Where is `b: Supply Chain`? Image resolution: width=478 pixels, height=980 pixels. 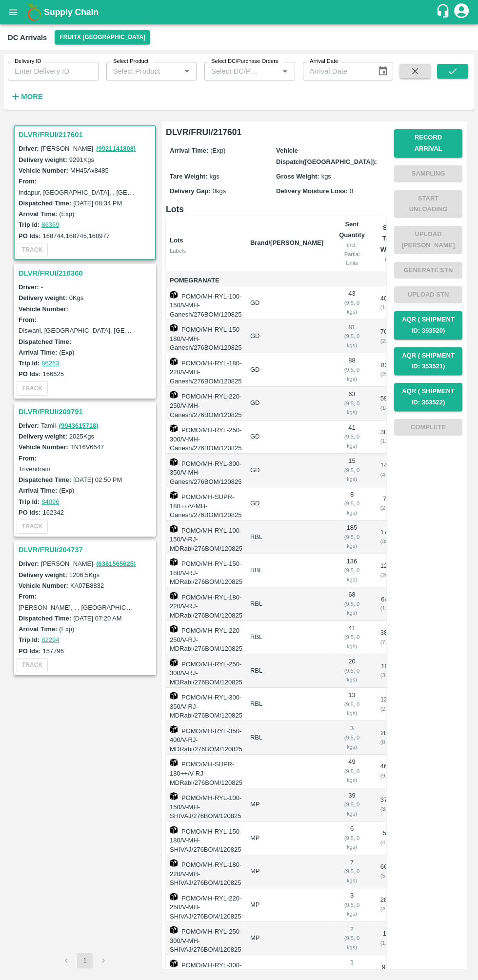 b: Supply Chain is located at coordinates (72, 12).